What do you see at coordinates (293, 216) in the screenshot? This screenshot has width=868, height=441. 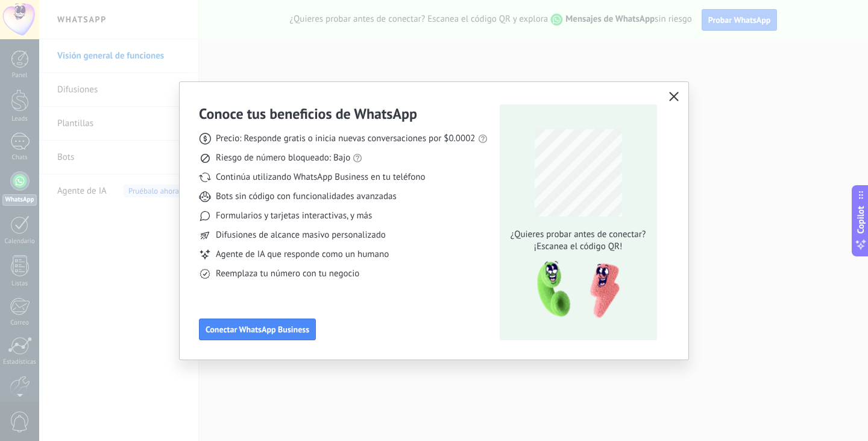 I see `span: Formularios y tarjetas interactivas, y más` at bounding box center [293, 216].